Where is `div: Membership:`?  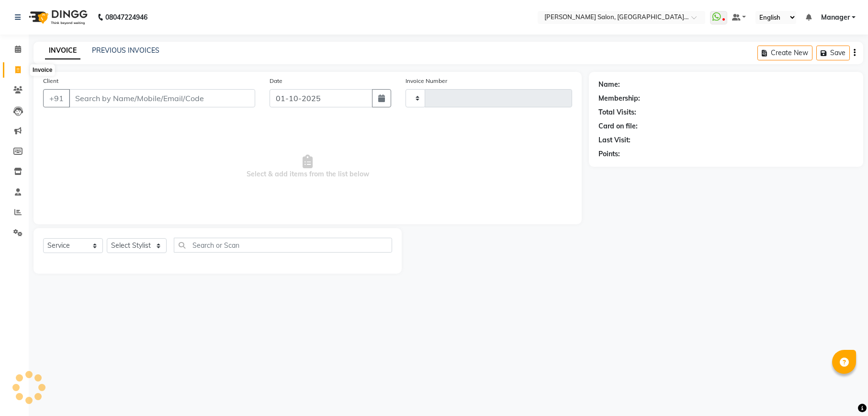
div: Membership: is located at coordinates (619, 98).